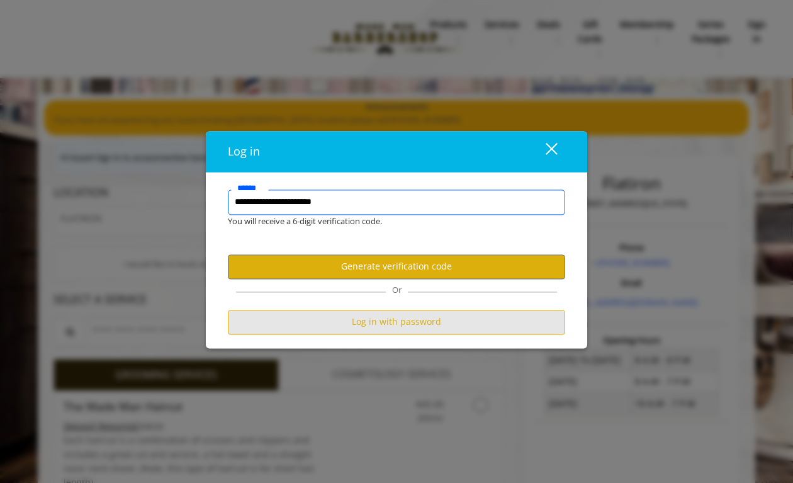 The height and width of the screenshot is (483, 793). What do you see at coordinates (397, 266) in the screenshot?
I see `button: Generate verification code` at bounding box center [397, 266].